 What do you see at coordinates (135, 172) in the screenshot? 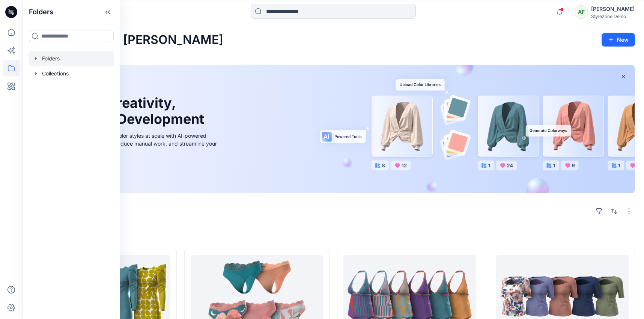
I see `a: Discover more` at bounding box center [135, 172].